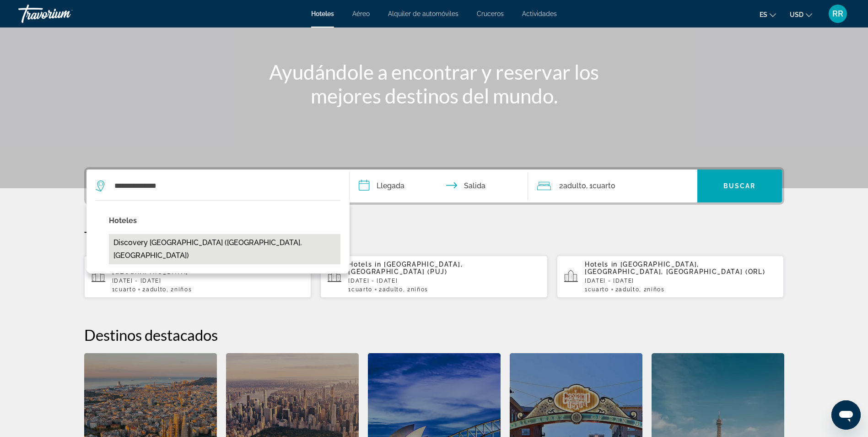  Describe the element at coordinates (225, 220) in the screenshot. I see `p: Hoteles` at that location.